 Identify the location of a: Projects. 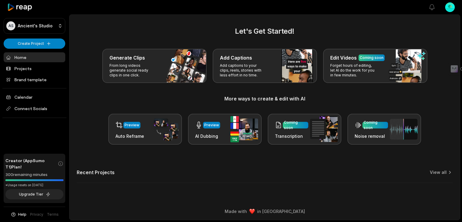
(34, 68).